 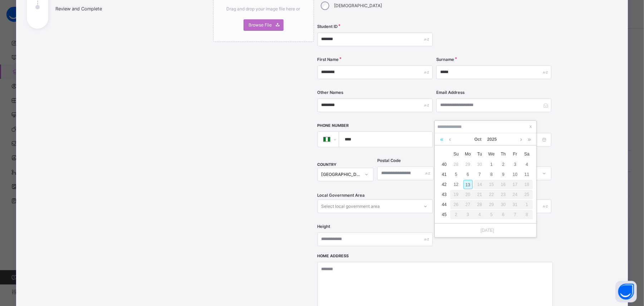 What do you see at coordinates (456, 194) in the screenshot?
I see `div: 19` at bounding box center [456, 194].